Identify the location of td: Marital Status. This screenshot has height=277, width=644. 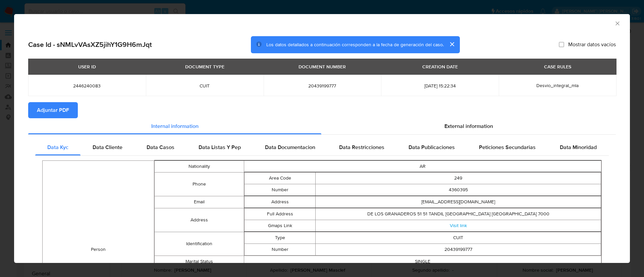
(199, 261).